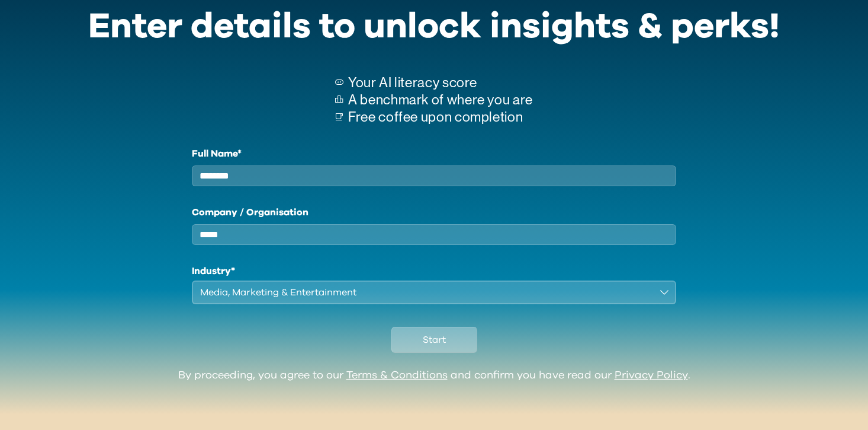  Describe the element at coordinates (434, 339) in the screenshot. I see `button: Start` at that location.